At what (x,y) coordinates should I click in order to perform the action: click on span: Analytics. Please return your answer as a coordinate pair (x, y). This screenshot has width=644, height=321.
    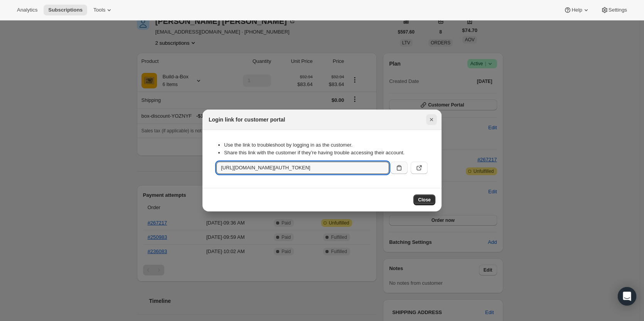
    Looking at the image, I should click on (27, 10).